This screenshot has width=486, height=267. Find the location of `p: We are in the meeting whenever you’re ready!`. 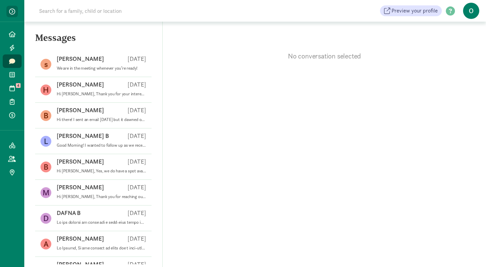

p: We are in the meeting whenever you’re ready! is located at coordinates (101, 68).